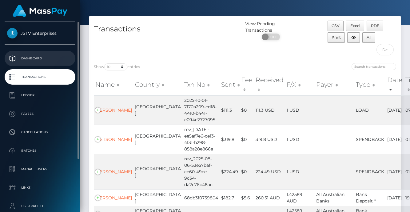  Describe the element at coordinates (270, 198) in the screenshot. I see `td: 260.51 AUD` at that location.